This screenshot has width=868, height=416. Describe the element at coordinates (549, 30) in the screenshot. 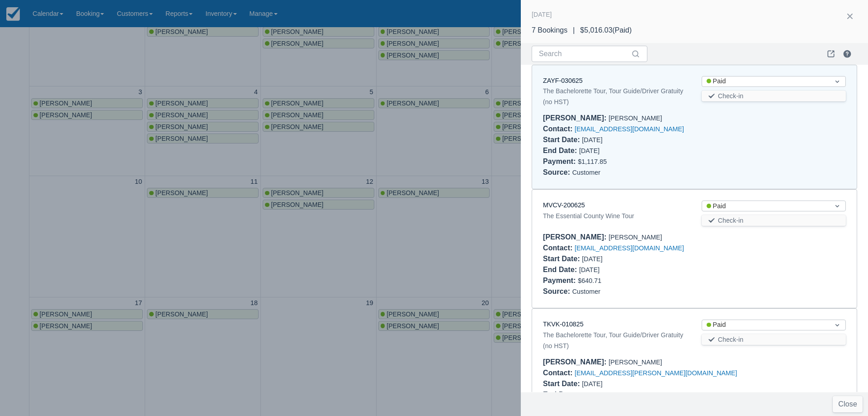

I see `div: 7 Bookings` at that location.